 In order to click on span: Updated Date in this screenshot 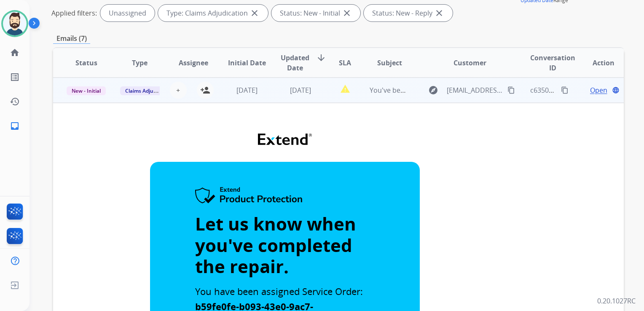, I will do `click(295, 63)`.